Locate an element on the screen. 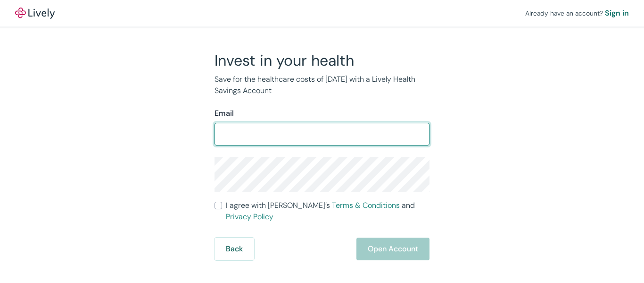 The width and height of the screenshot is (644, 283). h2: Invest in your health is located at coordinates (322, 61).